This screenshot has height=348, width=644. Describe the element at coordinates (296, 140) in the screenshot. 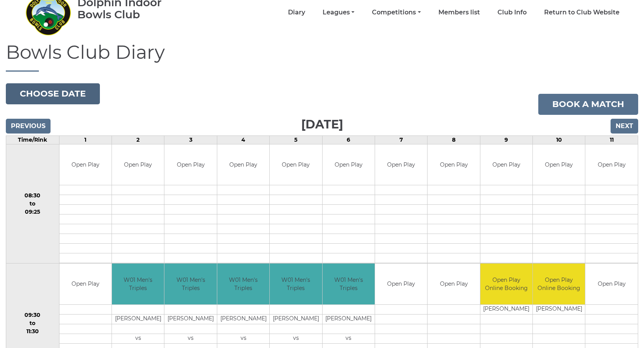

I see `td: 5` at that location.